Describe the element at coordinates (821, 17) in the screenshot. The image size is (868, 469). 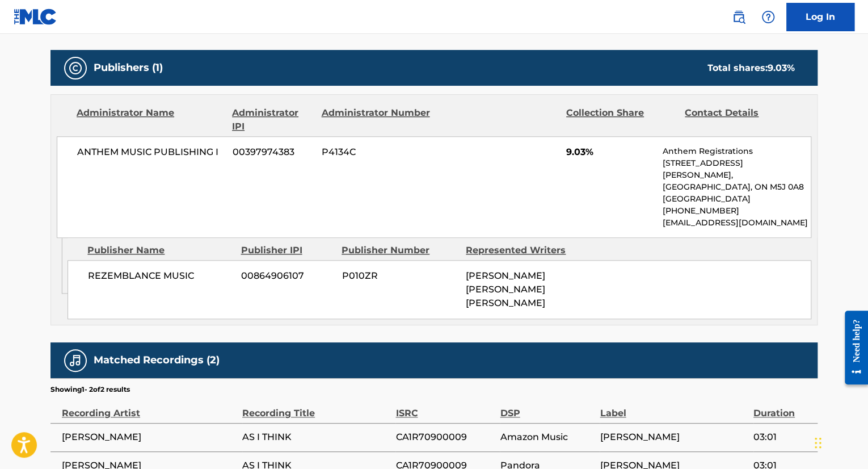
I see `a: Log In` at that location.